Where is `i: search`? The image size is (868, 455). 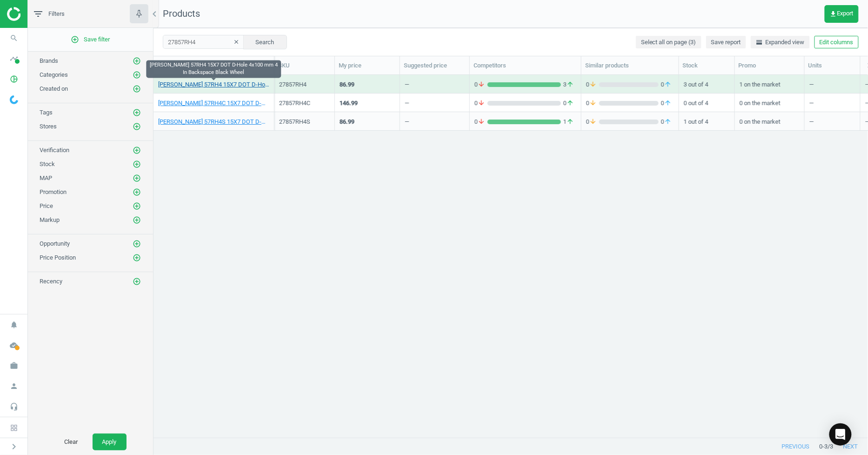
i: search is located at coordinates (14, 38).